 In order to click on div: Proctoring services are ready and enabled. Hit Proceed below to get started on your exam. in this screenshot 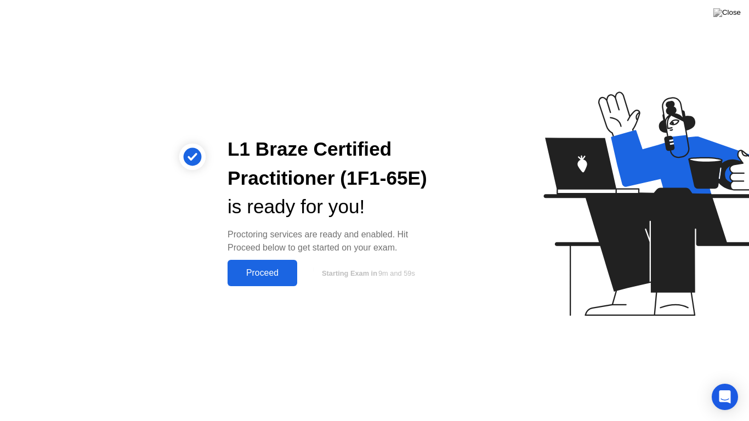, I will do `click(329, 241)`.